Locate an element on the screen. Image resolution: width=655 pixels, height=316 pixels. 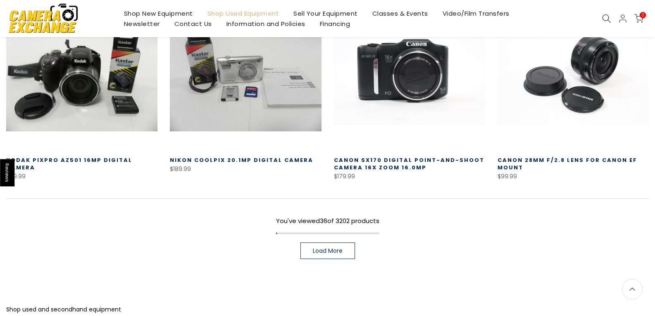
div: $99.99 is located at coordinates (573, 177).